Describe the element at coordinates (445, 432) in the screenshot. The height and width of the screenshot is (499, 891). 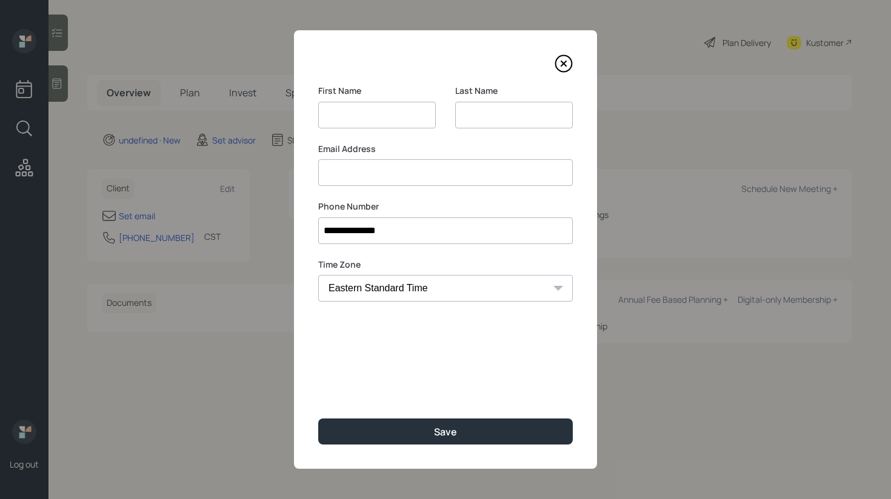
I see `div: Save` at that location.